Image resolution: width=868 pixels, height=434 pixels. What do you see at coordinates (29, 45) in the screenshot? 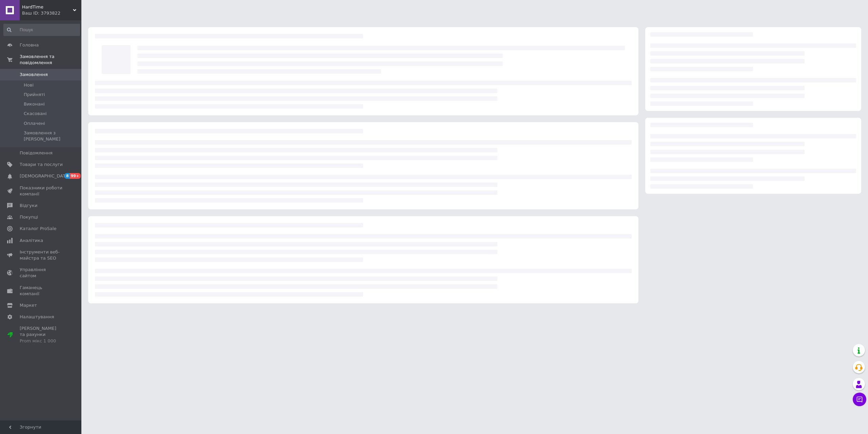
I see `span: Головна` at bounding box center [29, 45].